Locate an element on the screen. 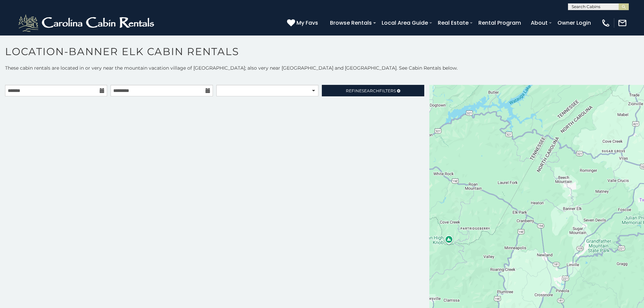  span: Search is located at coordinates (370, 91).